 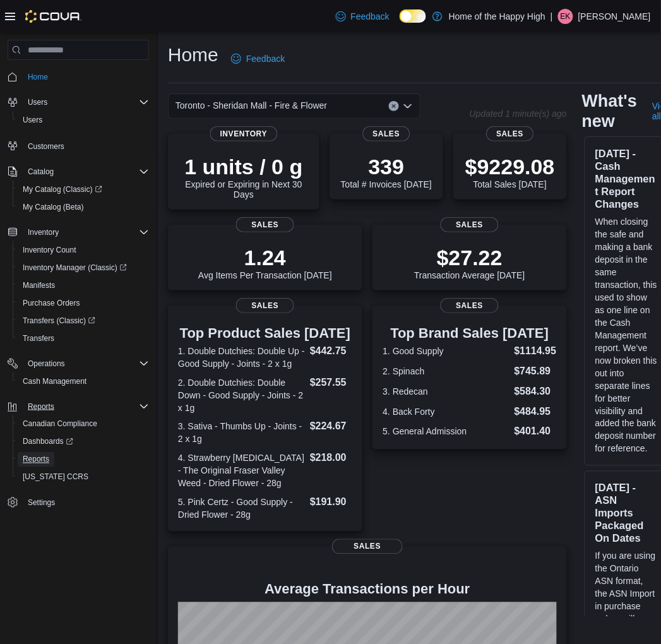 What do you see at coordinates (331, 427) in the screenshot?
I see `dd: $224.67` at bounding box center [331, 427].